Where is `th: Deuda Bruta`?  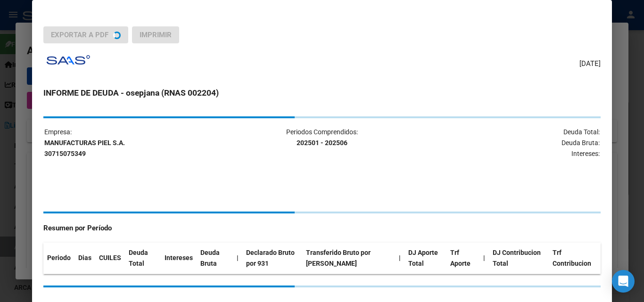
th: Deuda Bruta is located at coordinates (215, 259).